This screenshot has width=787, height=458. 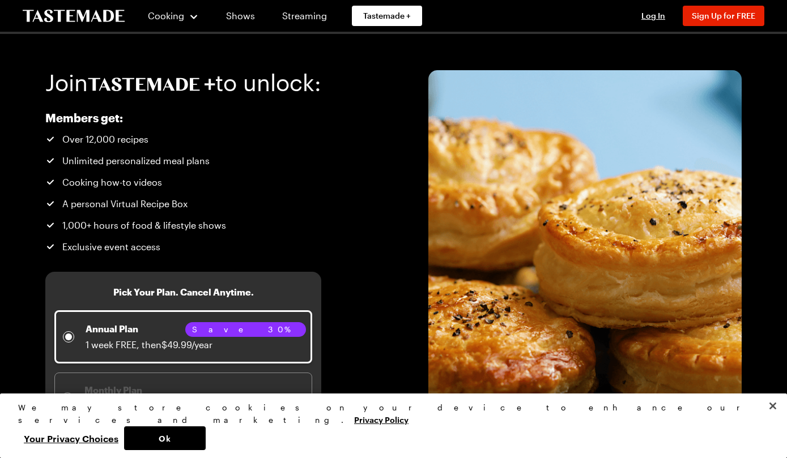 What do you see at coordinates (74, 16) in the screenshot?
I see `a: To Tastemade Home Page` at bounding box center [74, 16].